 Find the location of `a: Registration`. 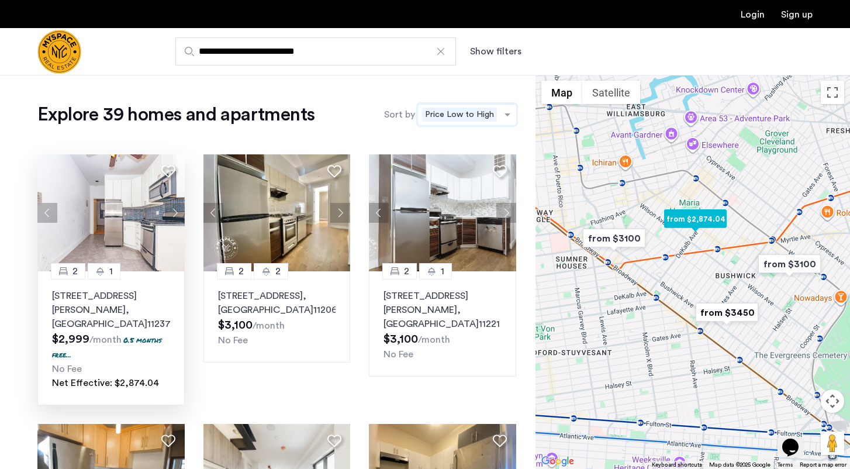

a: Registration is located at coordinates (797, 15).